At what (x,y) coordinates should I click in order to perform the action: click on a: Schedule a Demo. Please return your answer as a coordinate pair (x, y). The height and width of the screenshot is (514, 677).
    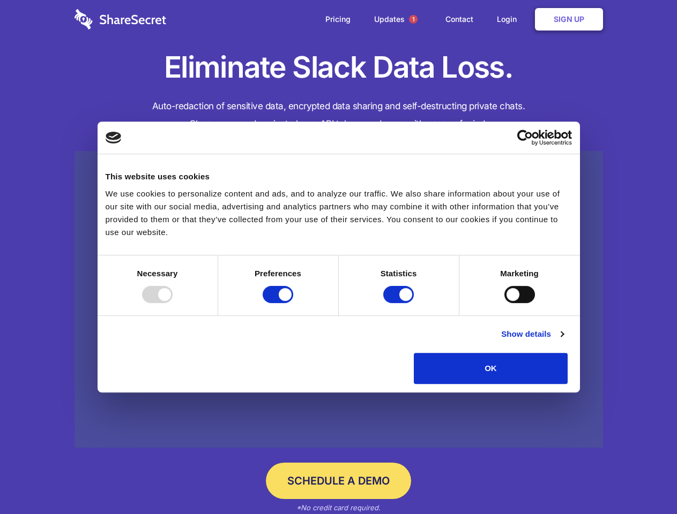
    Looking at the image, I should click on (338, 481).